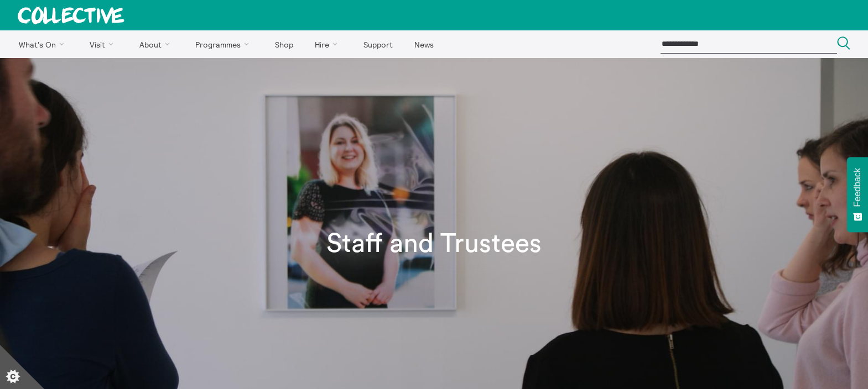  I want to click on a: Hire, so click(328, 44).